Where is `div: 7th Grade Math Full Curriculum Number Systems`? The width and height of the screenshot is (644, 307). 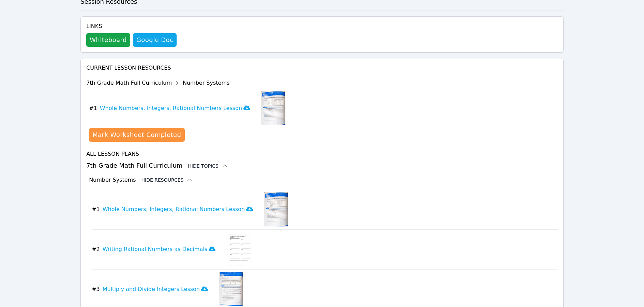 div: 7th Grade Math Full Curriculum Number Systems is located at coordinates (186, 83).